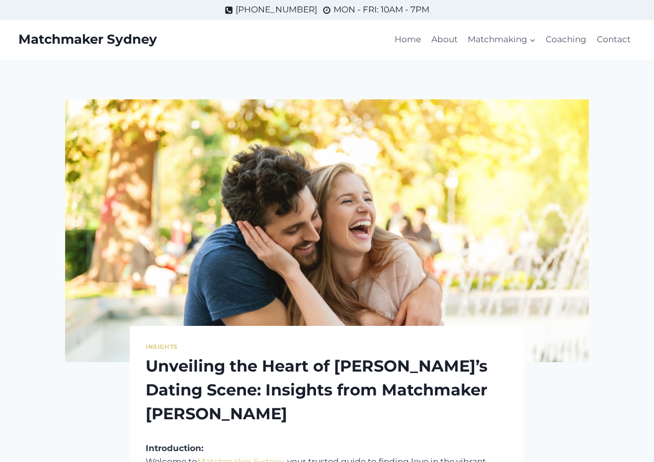 The height and width of the screenshot is (462, 654). I want to click on strong: Introduction:, so click(174, 448).